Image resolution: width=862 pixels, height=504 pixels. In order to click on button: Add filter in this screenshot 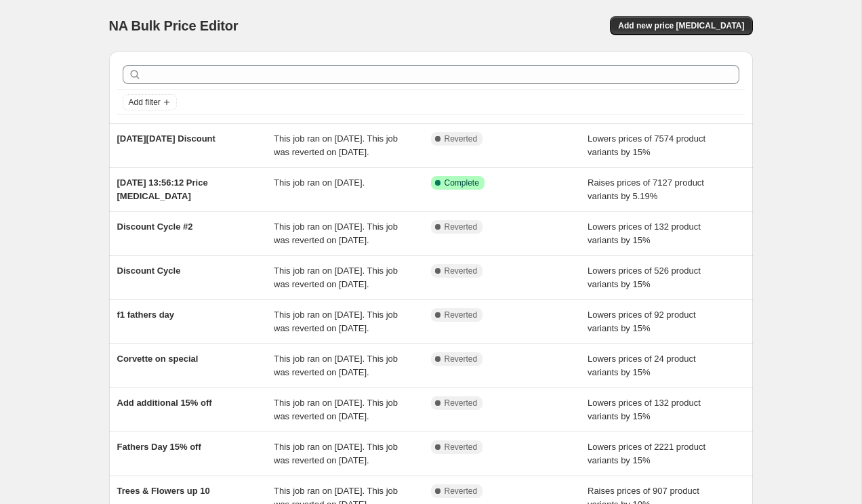, I will do `click(150, 102)`.